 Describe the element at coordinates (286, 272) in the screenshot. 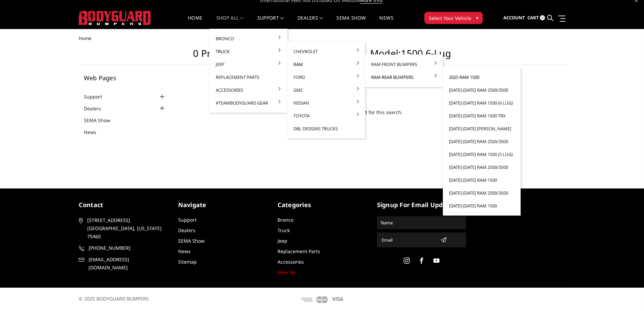

I see `a: View All` at that location.